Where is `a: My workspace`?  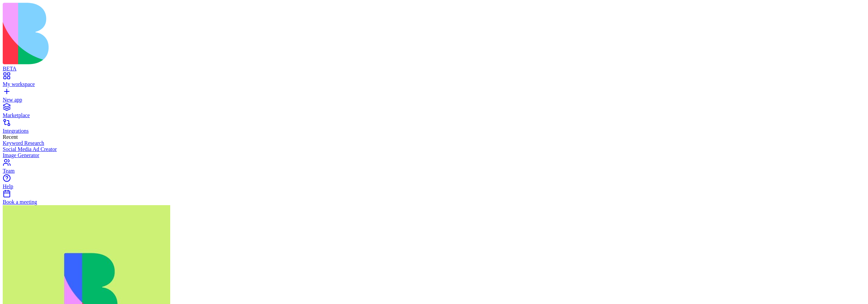
a: My workspace is located at coordinates (434, 82).